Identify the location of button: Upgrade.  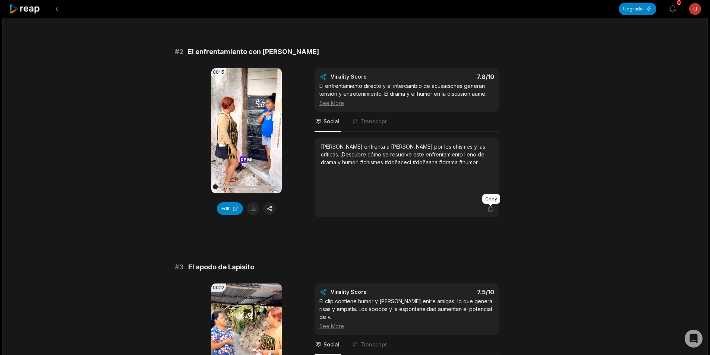
(637, 9).